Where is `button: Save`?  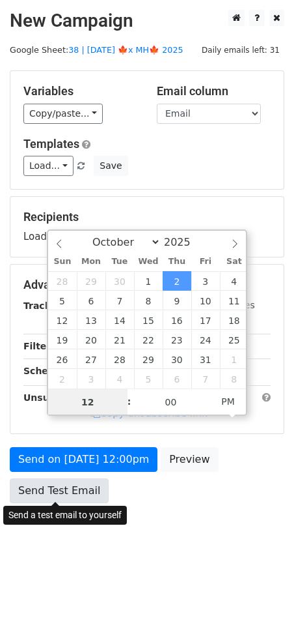 button: Save is located at coordinates (110, 166).